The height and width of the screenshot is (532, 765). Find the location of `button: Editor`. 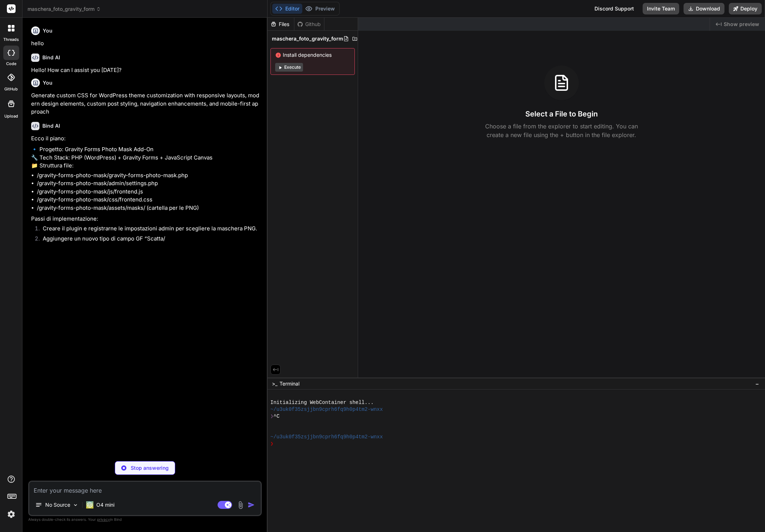

button: Editor is located at coordinates (287, 8).